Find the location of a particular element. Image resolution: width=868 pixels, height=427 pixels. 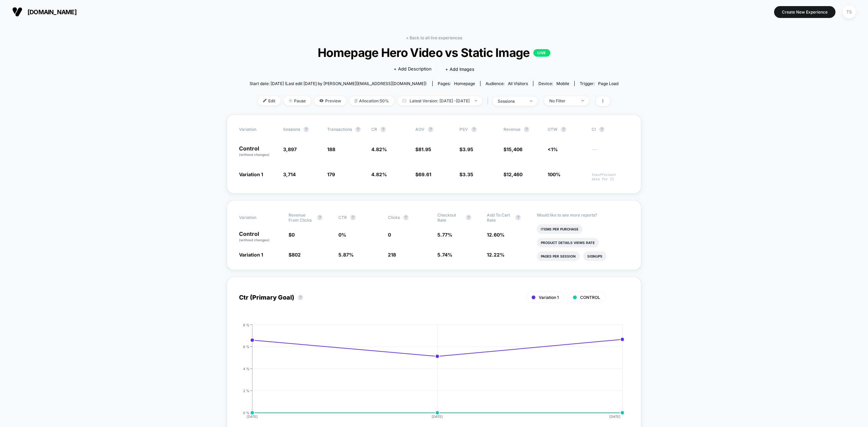

tspan: 2 % is located at coordinates (246, 390).